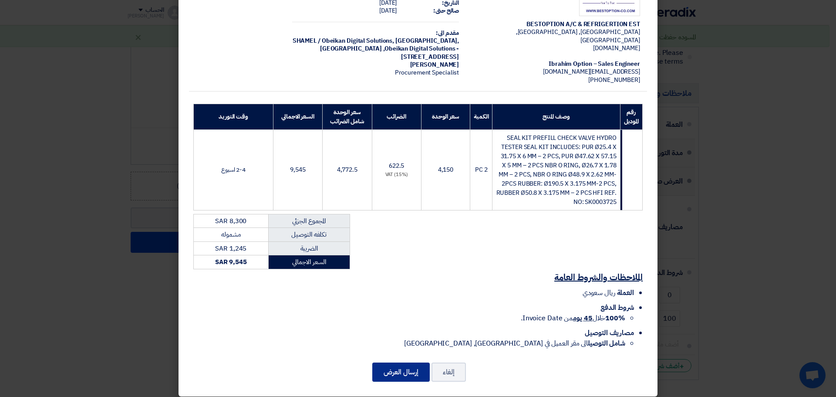  Describe the element at coordinates (347, 169) in the screenshot. I see `span: 4,772.5` at that location.